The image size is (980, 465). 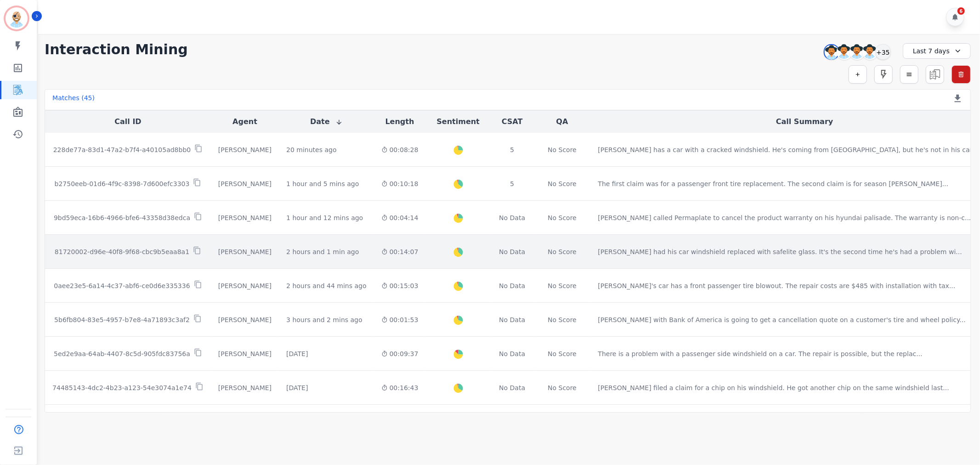 I want to click on div: 2 hours and 44 mins ago, so click(x=326, y=286).